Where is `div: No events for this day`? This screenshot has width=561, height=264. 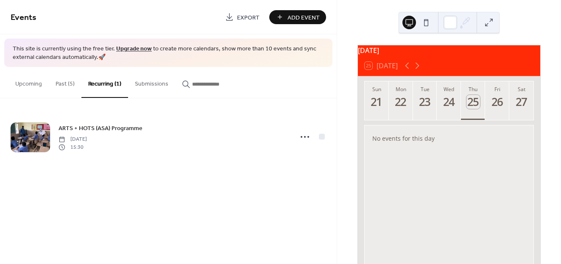
div: No events for this day is located at coordinates (449, 138).